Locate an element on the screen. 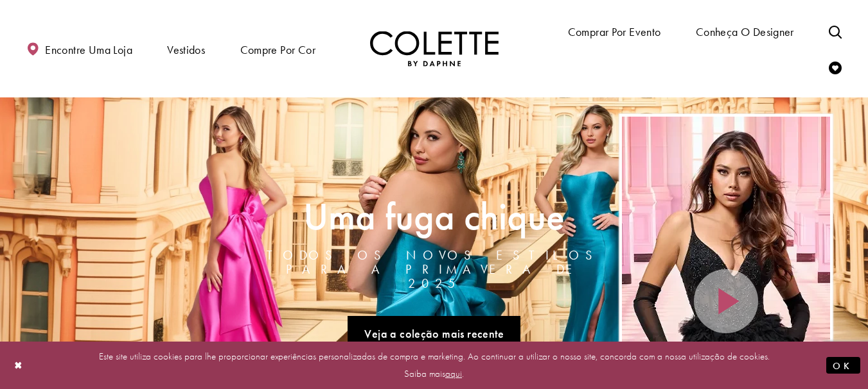 This screenshot has height=389, width=868. font: Compre por cor is located at coordinates (277, 49).